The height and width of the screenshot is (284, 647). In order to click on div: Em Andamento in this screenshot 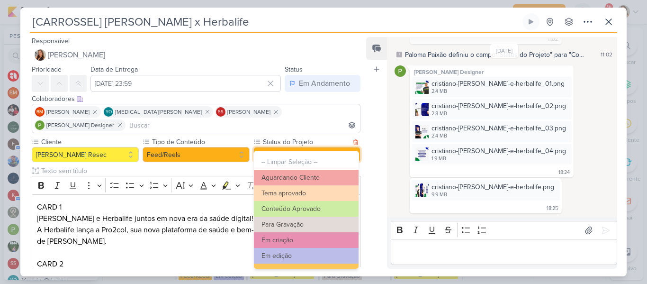, I will do `click(325, 83)`.